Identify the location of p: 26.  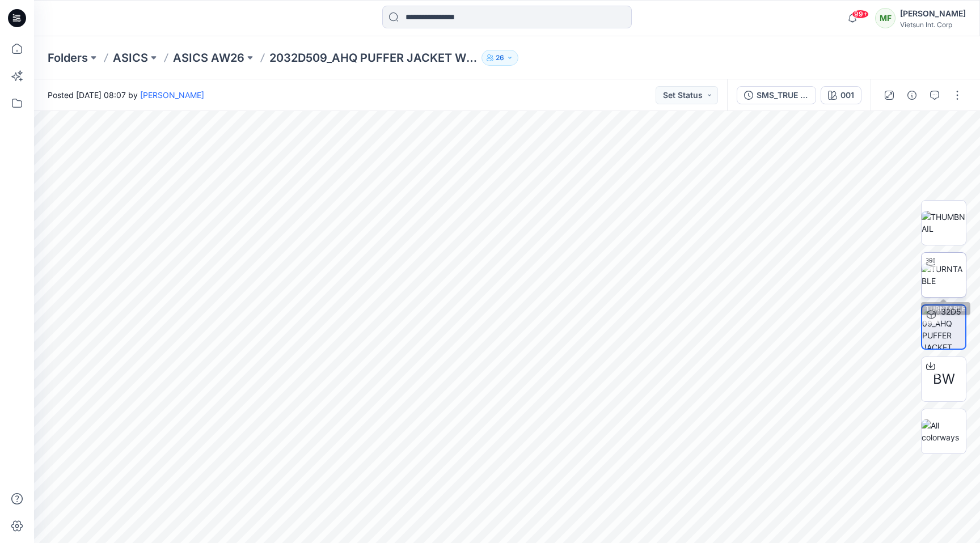
(500, 58).